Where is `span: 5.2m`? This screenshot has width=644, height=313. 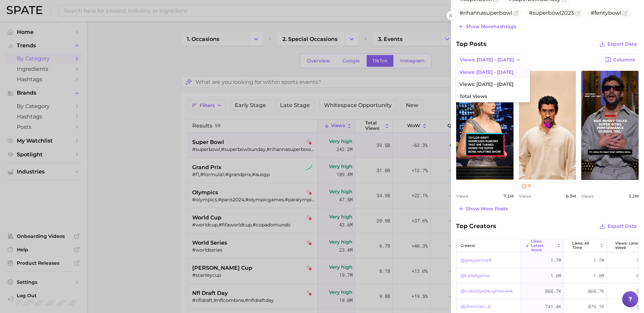 span: 5.2m is located at coordinates (634, 196).